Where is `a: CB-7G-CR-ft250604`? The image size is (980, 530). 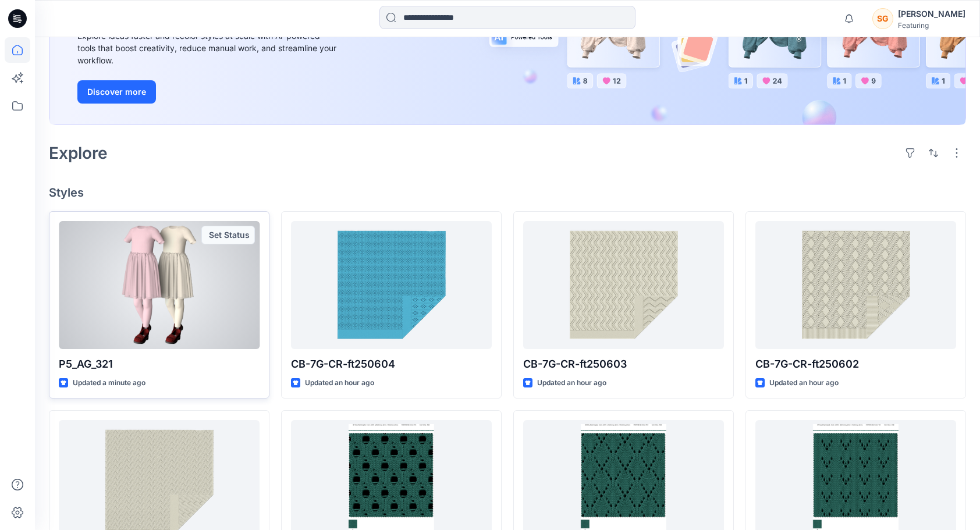
a: CB-7G-CR-ft250604 is located at coordinates (391, 285).